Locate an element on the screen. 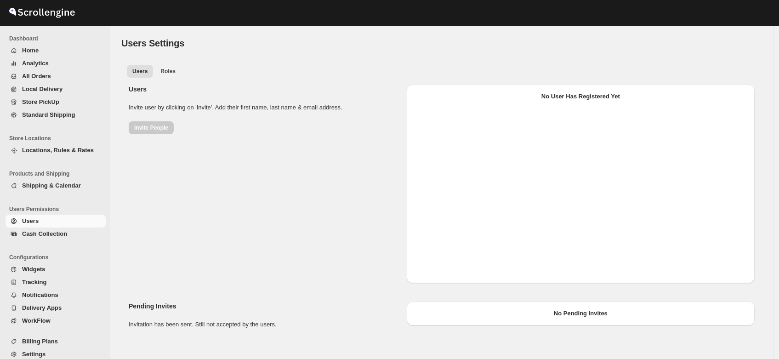 This screenshot has height=359, width=779. span: Standard Shipping is located at coordinates (49, 114).